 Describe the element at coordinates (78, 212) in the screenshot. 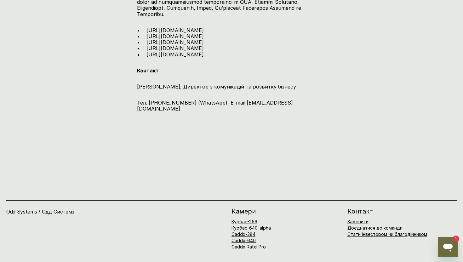

I see `h4: Odd Systems / Одд Системз` at that location.